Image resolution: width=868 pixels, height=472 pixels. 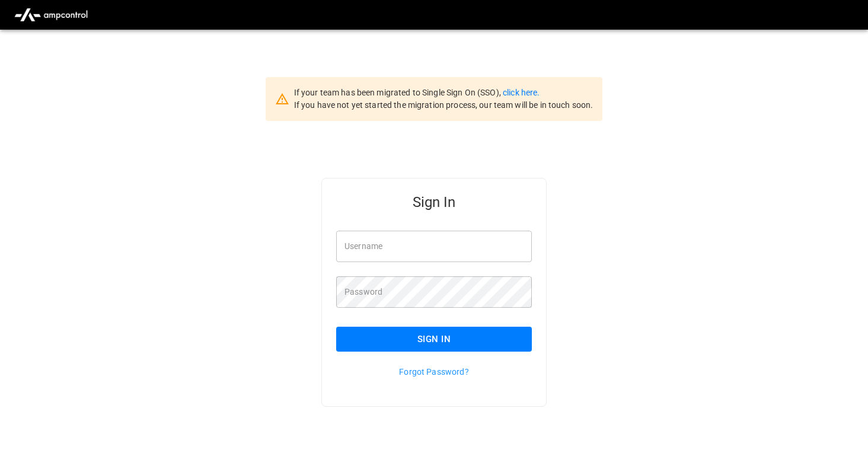 I want to click on a: click here., so click(x=521, y=92).